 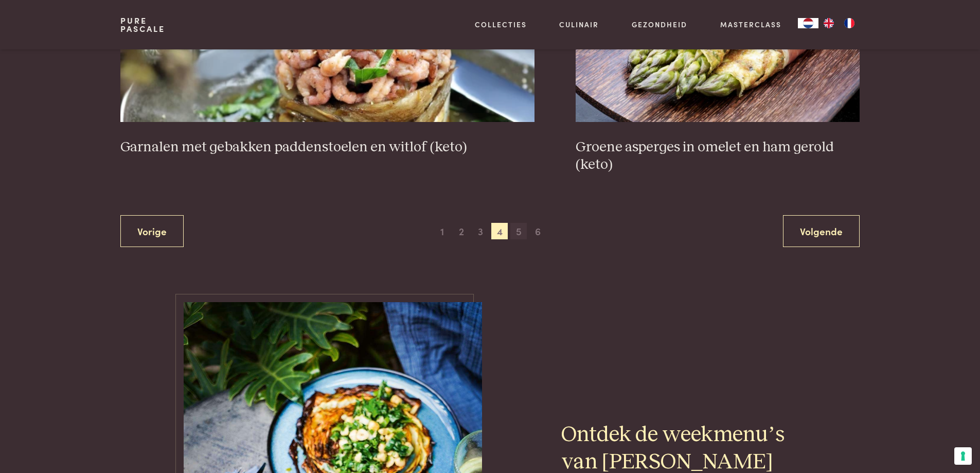 What do you see at coordinates (579, 24) in the screenshot?
I see `a: Culinair` at bounding box center [579, 24].